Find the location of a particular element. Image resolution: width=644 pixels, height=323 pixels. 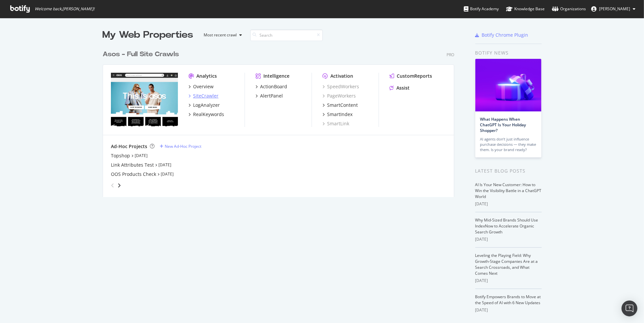

div: SmartLink is located at coordinates (336, 123).